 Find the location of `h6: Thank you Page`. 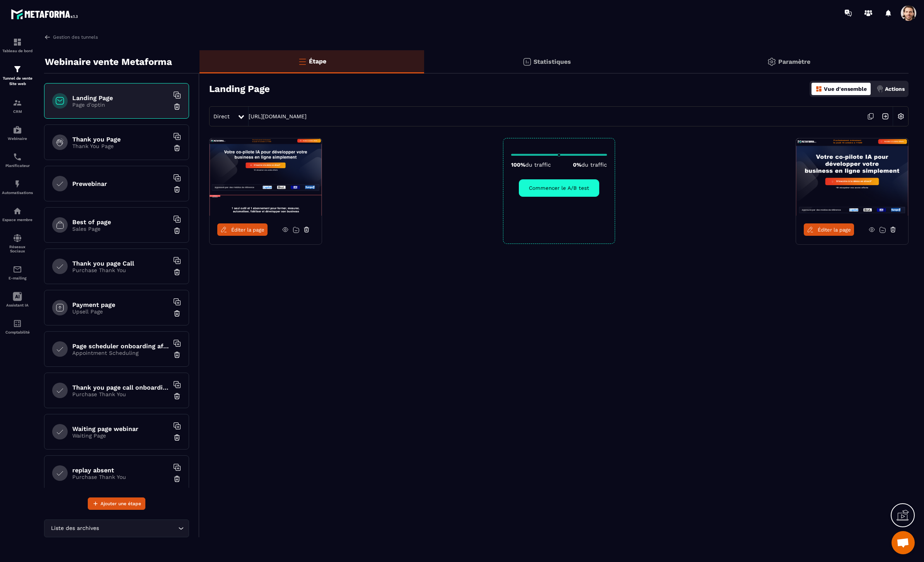

h6: Thank you Page is located at coordinates (121, 139).